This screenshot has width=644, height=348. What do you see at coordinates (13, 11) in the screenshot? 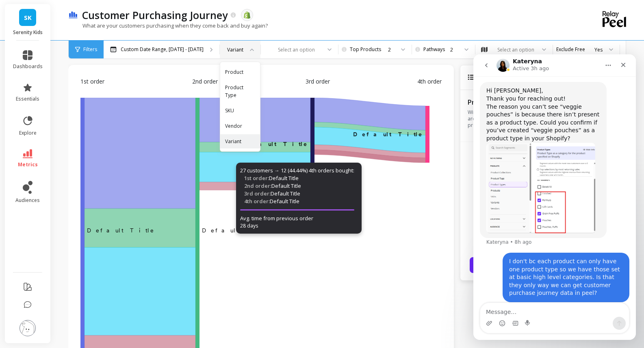
I see `button: go back` at bounding box center [13, 11].